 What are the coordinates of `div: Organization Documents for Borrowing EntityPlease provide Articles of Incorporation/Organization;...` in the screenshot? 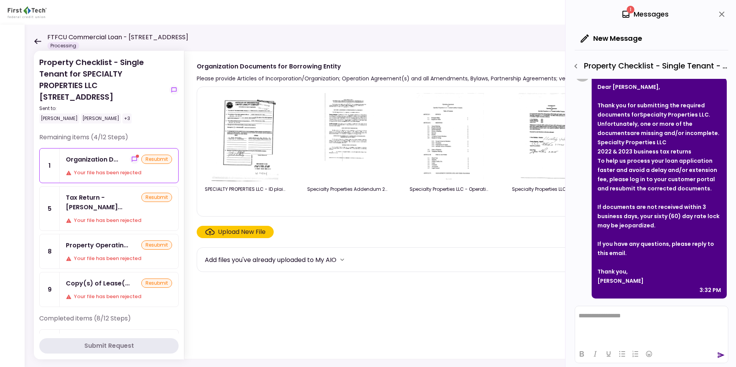 It's located at (452, 205).